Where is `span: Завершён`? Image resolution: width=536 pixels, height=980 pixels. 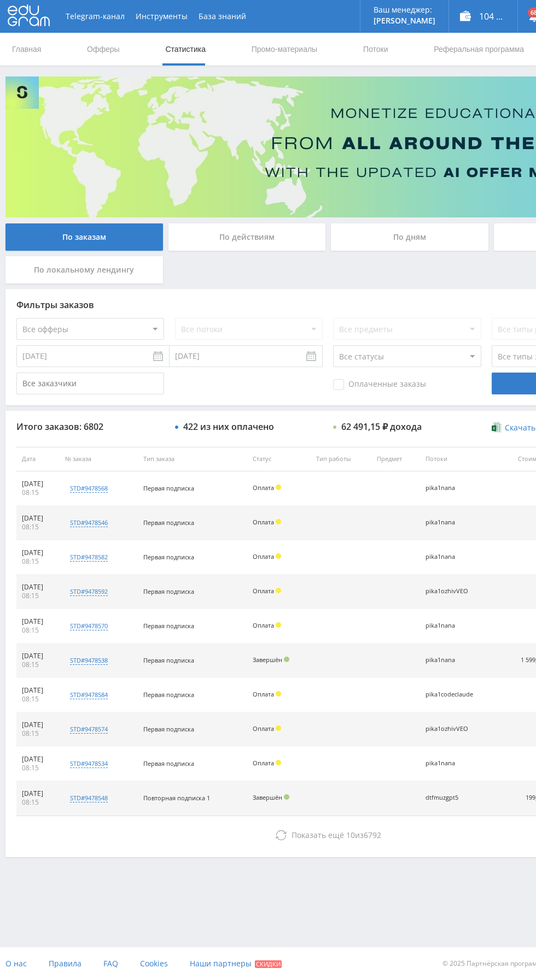
span: Завершён is located at coordinates (268, 659).